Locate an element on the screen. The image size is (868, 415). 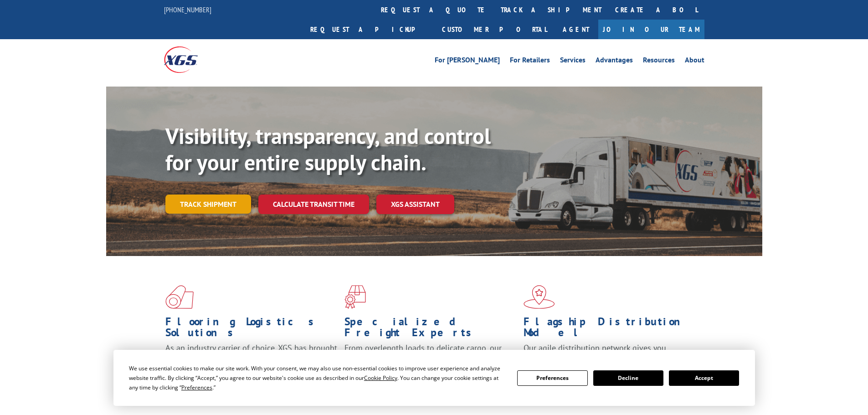
p: From overlength loads to delicate cargo, our experienced staff knows the best way to move your fr... is located at coordinates (431, 363).